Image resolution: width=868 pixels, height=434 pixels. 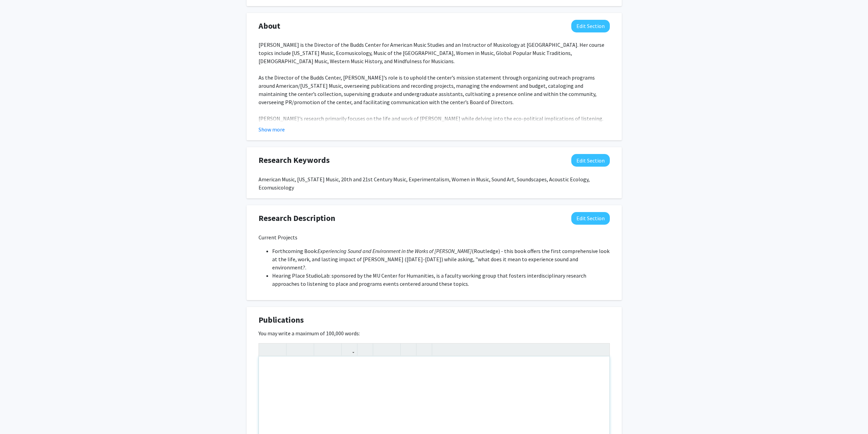 I want to click on button: Superscript, so click(x=322, y=349).